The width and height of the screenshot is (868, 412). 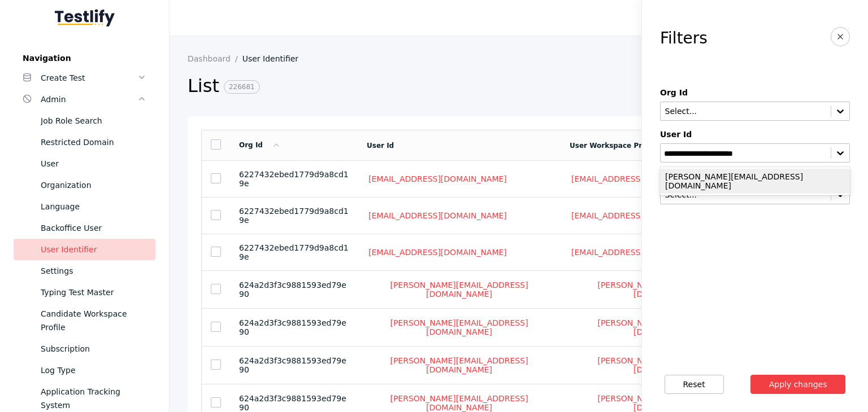 What do you see at coordinates (84, 58) in the screenshot?
I see `label: Navigation` at bounding box center [84, 58].